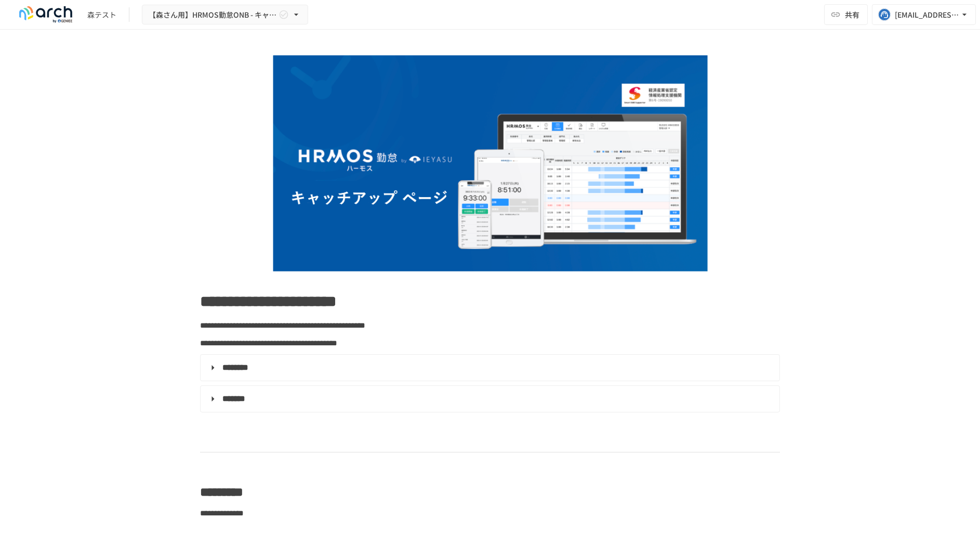 The image size is (980, 544). Describe the element at coordinates (102, 14) in the screenshot. I see `div: 森テスト` at that location.